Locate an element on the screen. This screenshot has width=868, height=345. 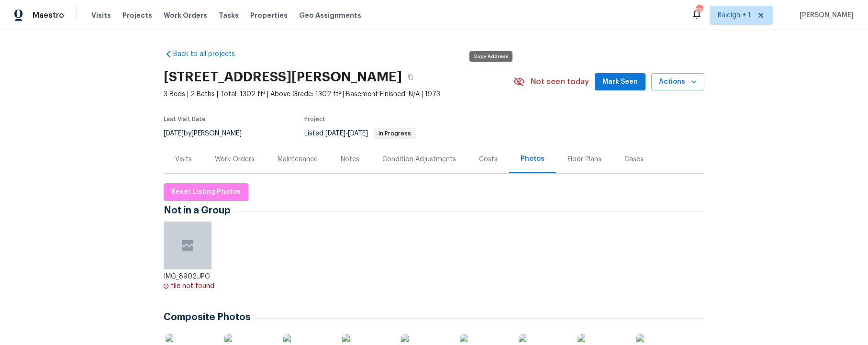
div: Notes is located at coordinates (350, 159).